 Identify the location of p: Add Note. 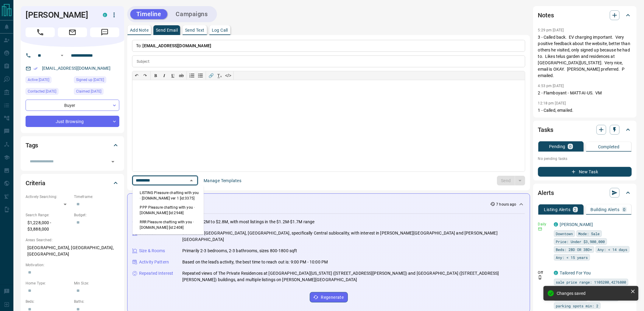
(139, 30).